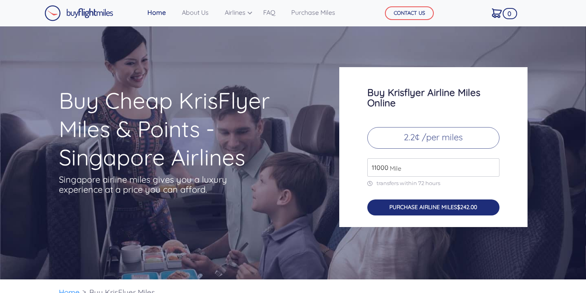  What do you see at coordinates (433, 138) in the screenshot?
I see `p: 2.2¢ /per miles` at bounding box center [433, 138].